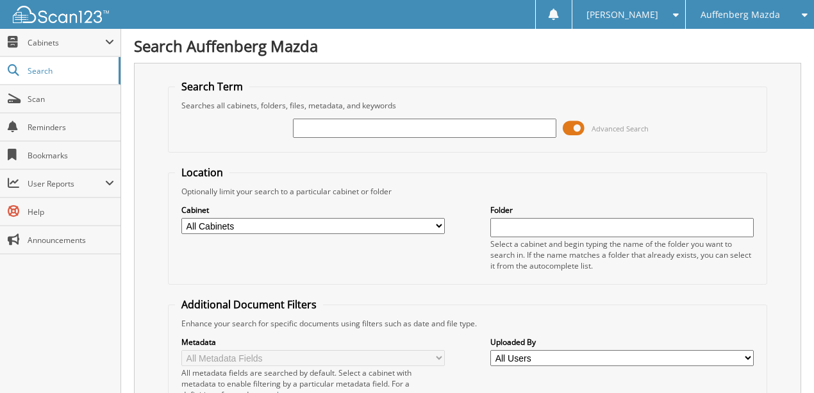 The height and width of the screenshot is (393, 814). Describe the element at coordinates (71, 127) in the screenshot. I see `span: Reminders` at that location.